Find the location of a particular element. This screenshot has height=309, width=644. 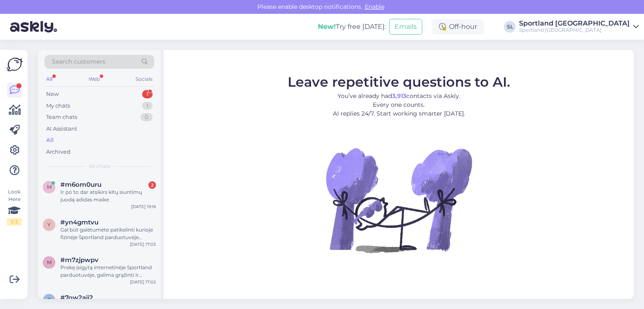

span: Enable is located at coordinates (375, 6).